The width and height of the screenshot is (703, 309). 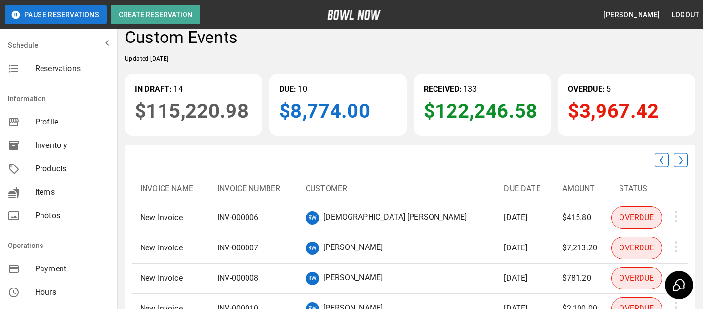 What do you see at coordinates (626, 89) in the screenshot?
I see `p: 5` at bounding box center [626, 89].